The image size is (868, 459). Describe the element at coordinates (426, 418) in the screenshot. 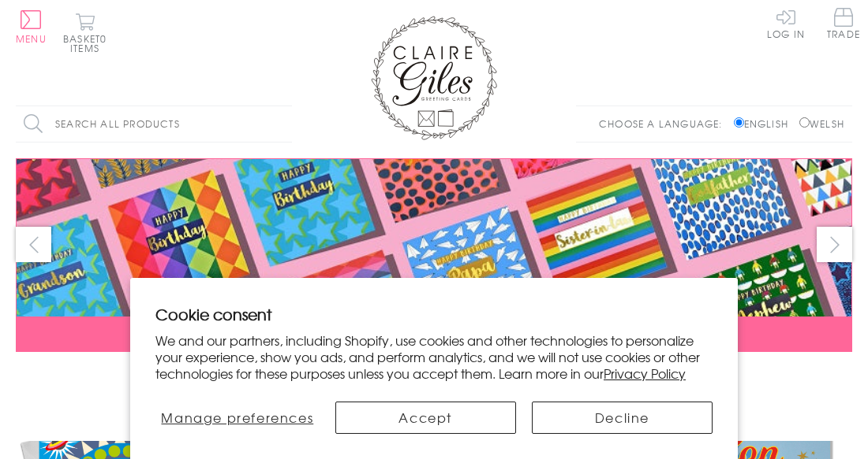

I see `button: Accept` at that location.